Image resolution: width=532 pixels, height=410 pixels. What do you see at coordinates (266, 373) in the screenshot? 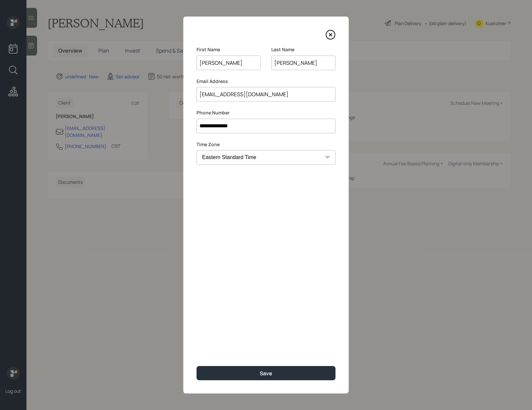
I see `div: Save` at bounding box center [266, 373].